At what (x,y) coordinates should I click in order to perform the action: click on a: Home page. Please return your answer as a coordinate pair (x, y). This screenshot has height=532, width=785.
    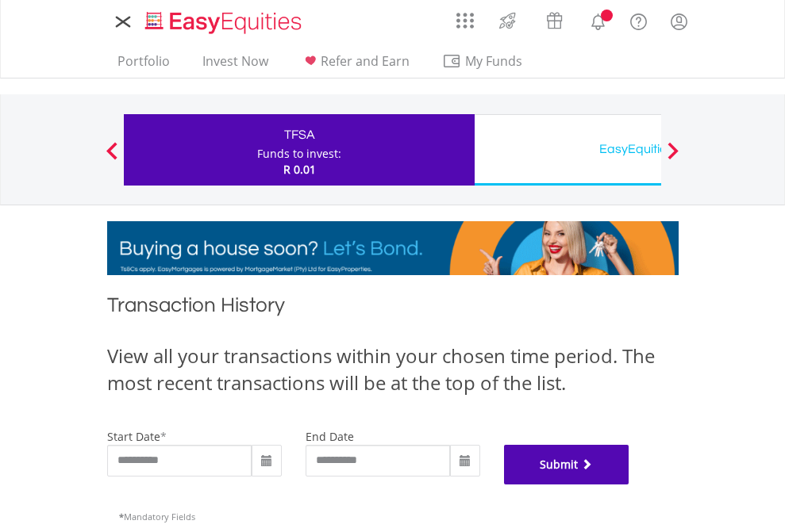
    Looking at the image, I should click on (223, 19).